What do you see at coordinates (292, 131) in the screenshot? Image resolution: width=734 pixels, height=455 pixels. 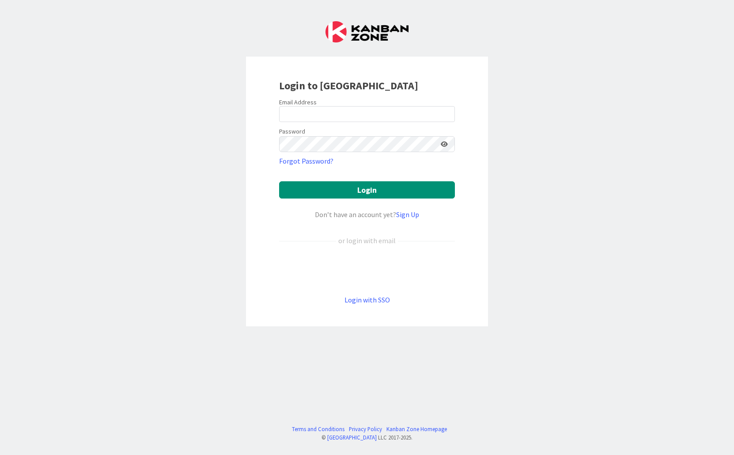 I see `label: Password` at bounding box center [292, 131].